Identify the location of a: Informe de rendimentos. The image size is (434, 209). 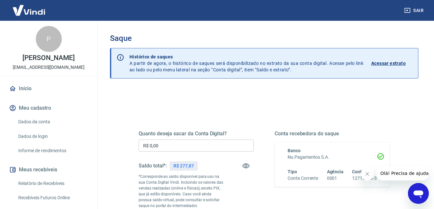
(52, 151).